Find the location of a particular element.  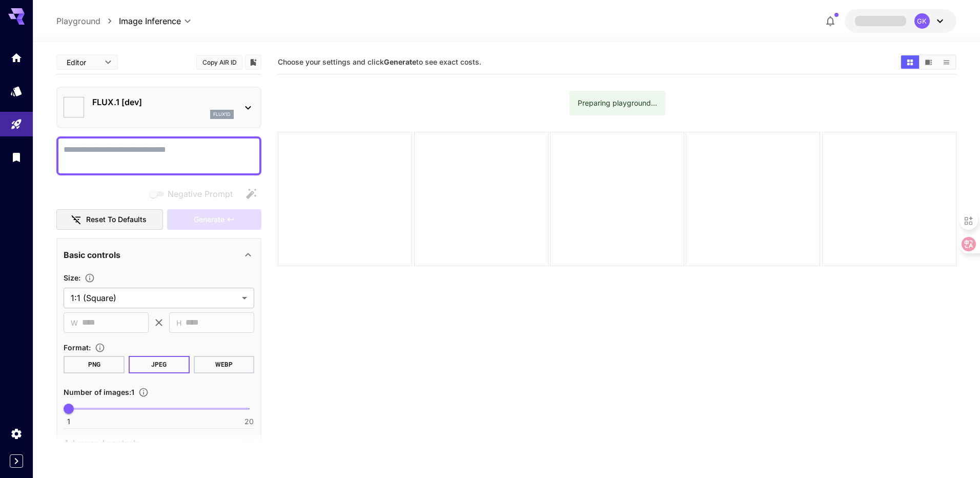

span: Number of images : 1 is located at coordinates (99, 392).